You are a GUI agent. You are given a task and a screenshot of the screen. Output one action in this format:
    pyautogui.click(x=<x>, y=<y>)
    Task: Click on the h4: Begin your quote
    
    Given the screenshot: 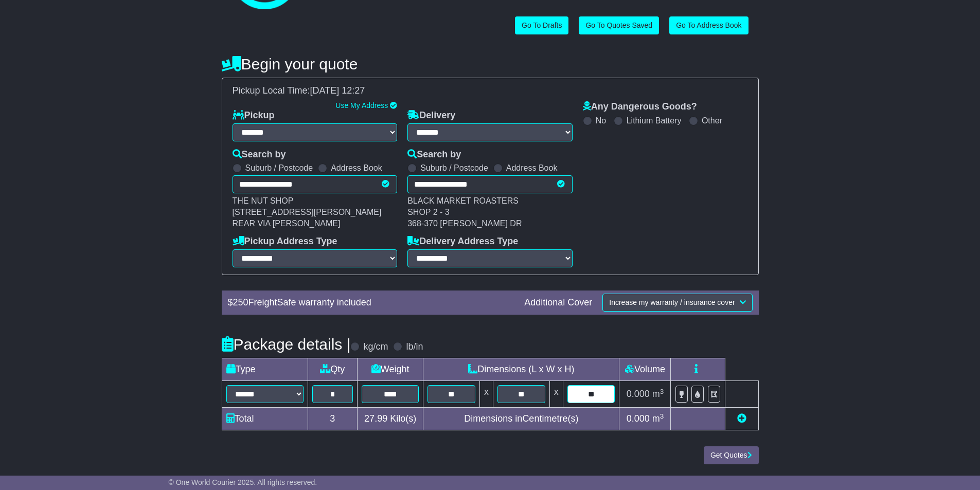 What is the action you would take?
    pyautogui.click(x=490, y=64)
    